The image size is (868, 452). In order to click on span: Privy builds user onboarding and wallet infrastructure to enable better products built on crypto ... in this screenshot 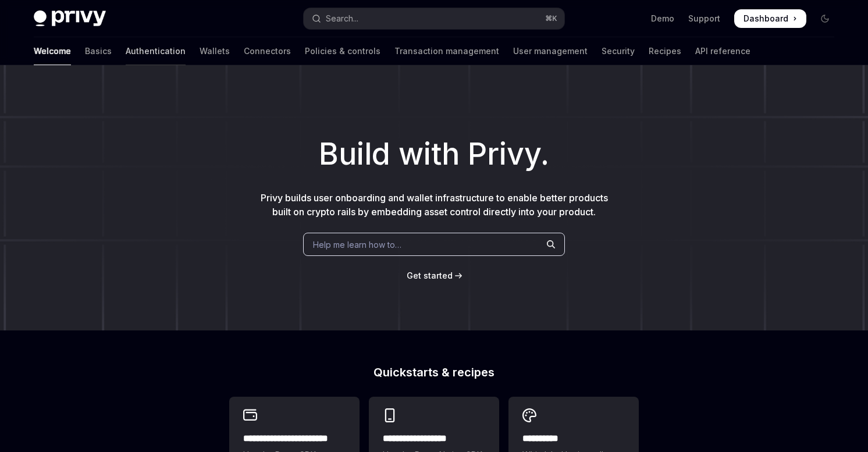, I will do `click(434, 205)`.